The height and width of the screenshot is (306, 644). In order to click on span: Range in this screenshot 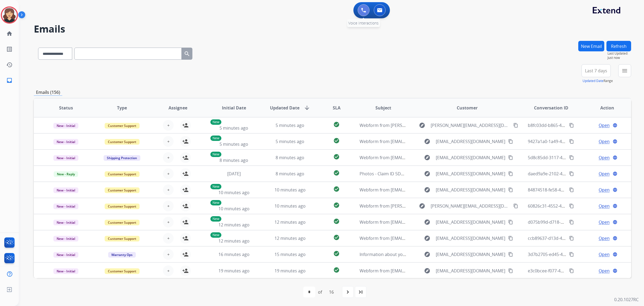, I will do `click(598, 81)`.